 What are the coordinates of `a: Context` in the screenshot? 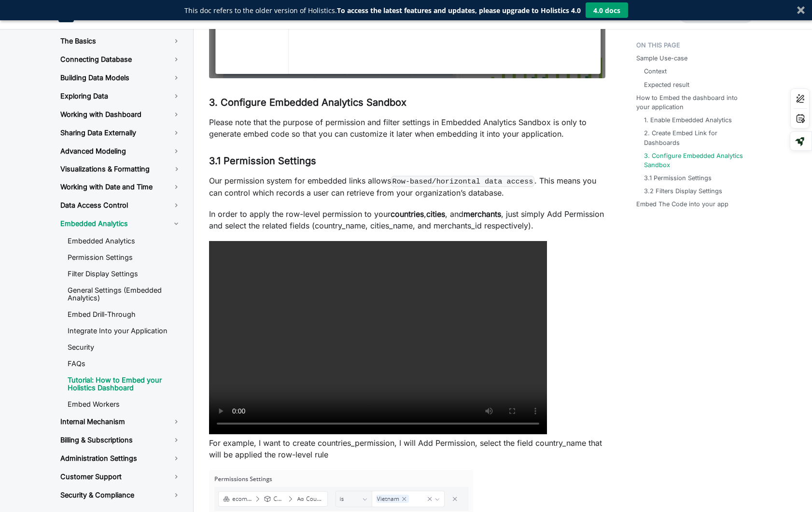 It's located at (655, 71).